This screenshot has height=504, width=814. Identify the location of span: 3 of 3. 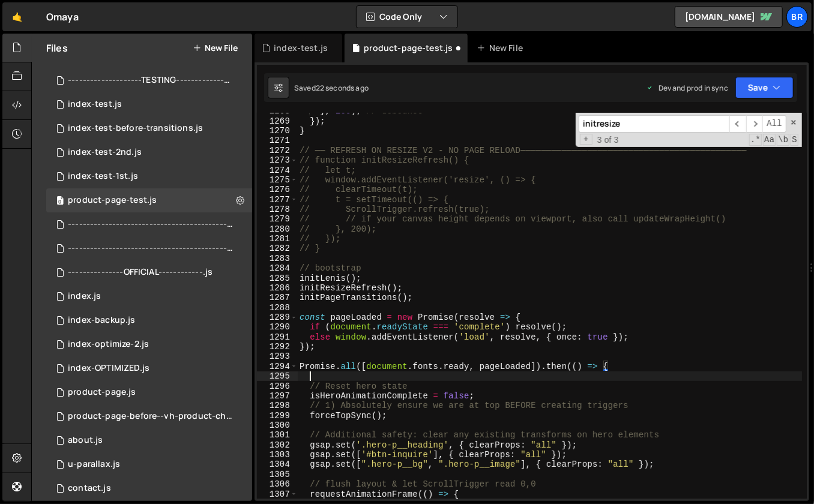
(608, 140).